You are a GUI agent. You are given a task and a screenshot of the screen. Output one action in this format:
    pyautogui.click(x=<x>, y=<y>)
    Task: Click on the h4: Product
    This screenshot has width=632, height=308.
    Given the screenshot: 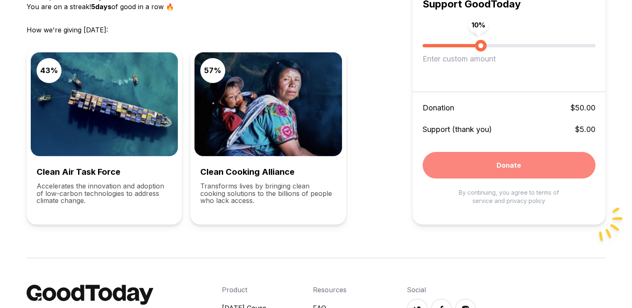 What is the action you would take?
    pyautogui.click(x=244, y=290)
    